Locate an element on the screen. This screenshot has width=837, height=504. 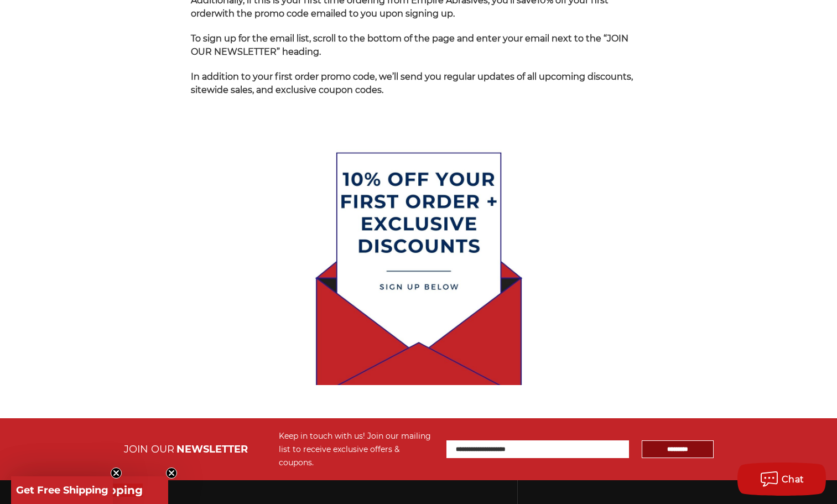
div: Keep in touch with us! Join our mailing list to receive exclusive offers & coupons. is located at coordinates (357, 449).